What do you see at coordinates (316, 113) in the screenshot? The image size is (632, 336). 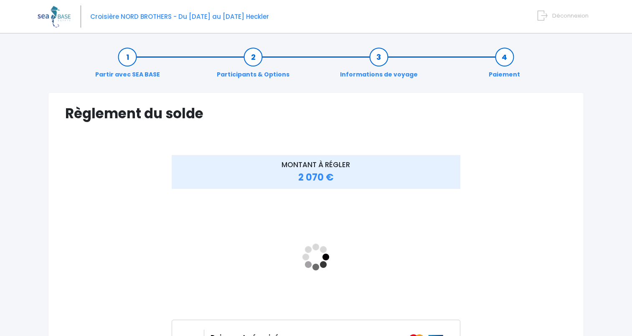 I see `h1: Règlement du solde` at bounding box center [316, 113].